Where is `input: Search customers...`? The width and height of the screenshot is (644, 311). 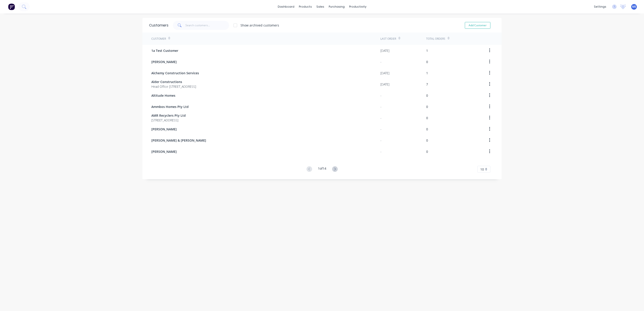 input: Search customers... is located at coordinates (207, 25).